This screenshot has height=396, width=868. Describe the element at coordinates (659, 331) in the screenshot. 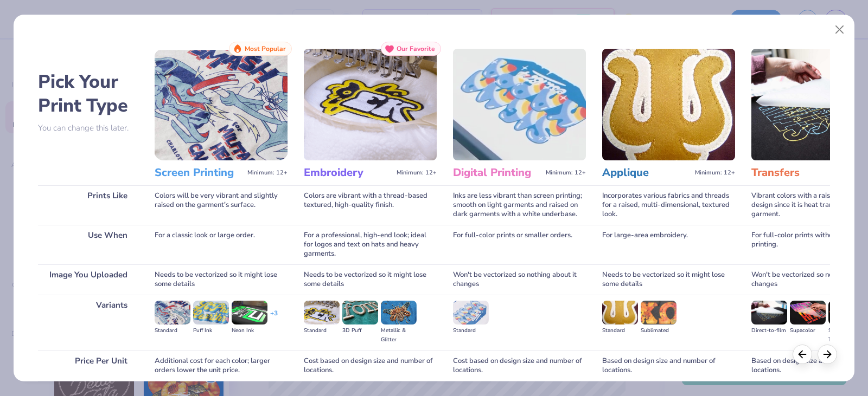

I see `div: Sublimated` at that location.